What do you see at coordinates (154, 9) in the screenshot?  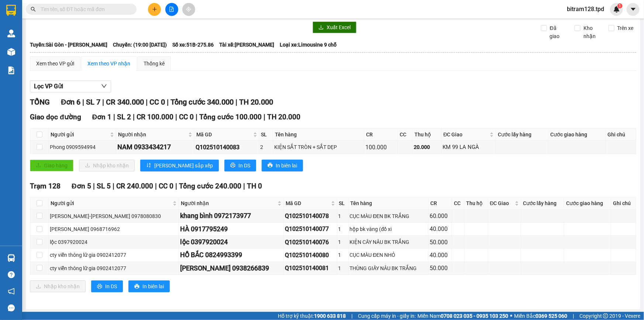 I see `span: plus` at bounding box center [154, 9].